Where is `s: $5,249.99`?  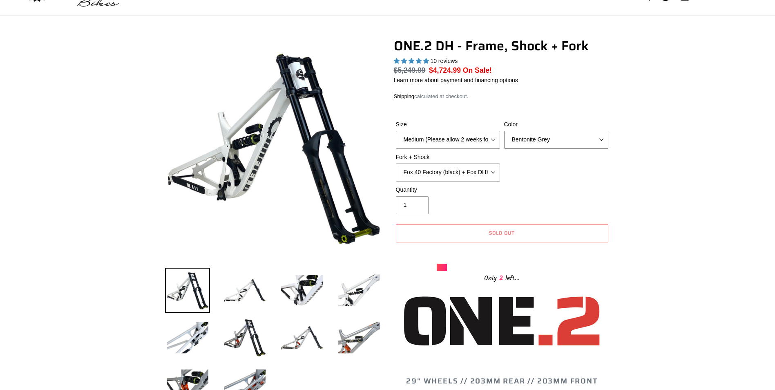 s: $5,249.99 is located at coordinates (410, 70).